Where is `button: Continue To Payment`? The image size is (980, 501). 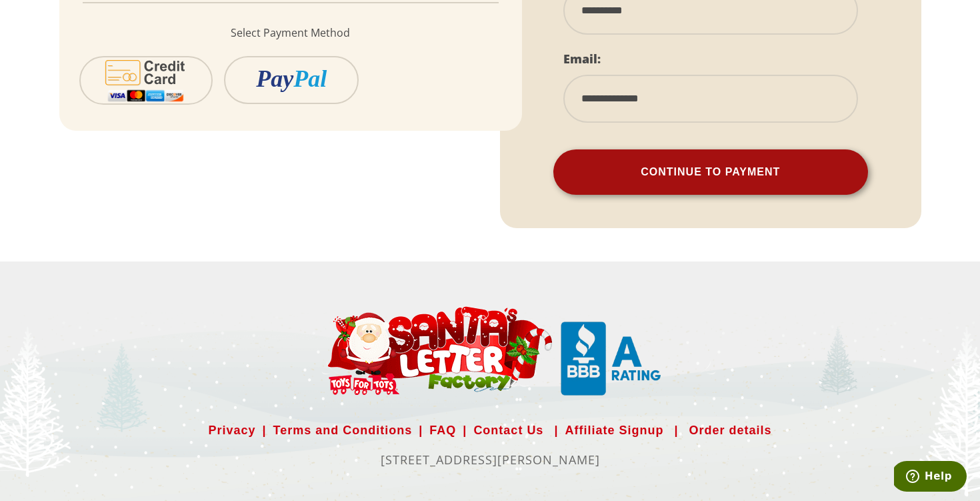
button: Continue To Payment is located at coordinates (711, 172).